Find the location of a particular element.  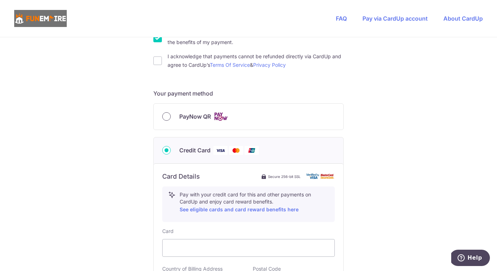

h5: Your payment method is located at coordinates (249, 93).